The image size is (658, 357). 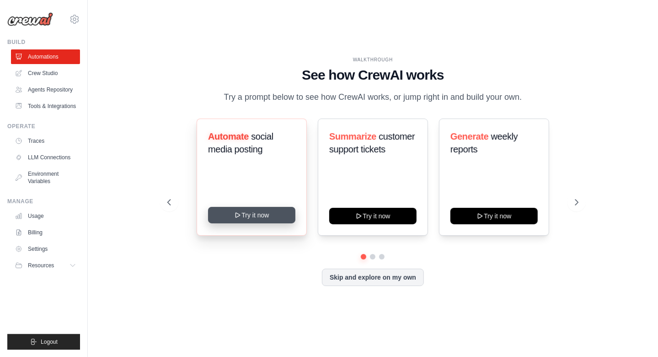 What do you see at coordinates (41, 265) in the screenshot?
I see `span: Resources` at bounding box center [41, 265].